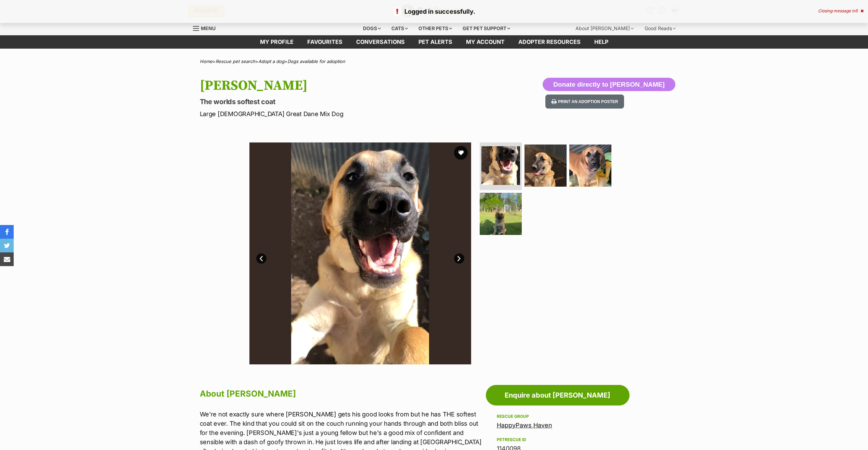 The image size is (868, 450). Describe the element at coordinates (524, 425) in the screenshot. I see `a: HappyPaws Haven` at that location.